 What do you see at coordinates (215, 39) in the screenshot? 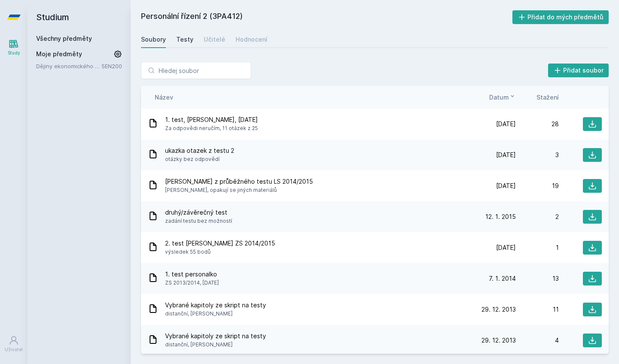
I see `a: Učitelé` at bounding box center [215, 39].